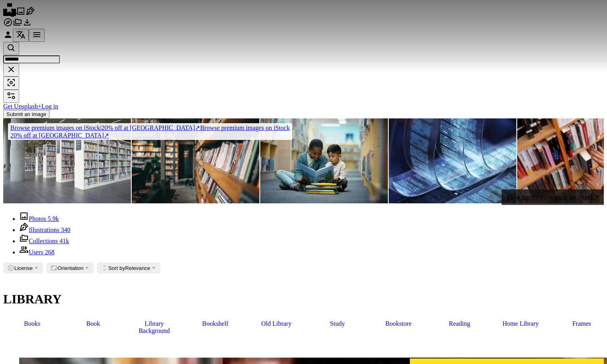 The height and width of the screenshot is (364, 607). I want to click on span: 340, so click(65, 230).